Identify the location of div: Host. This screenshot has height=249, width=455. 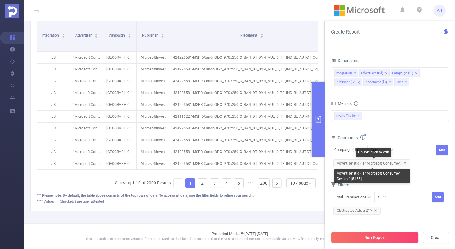
(400, 82).